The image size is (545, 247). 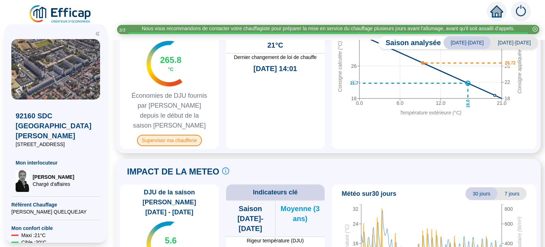 What do you see at coordinates (356, 243) in the screenshot?
I see `tspan: 16` at bounding box center [356, 243].